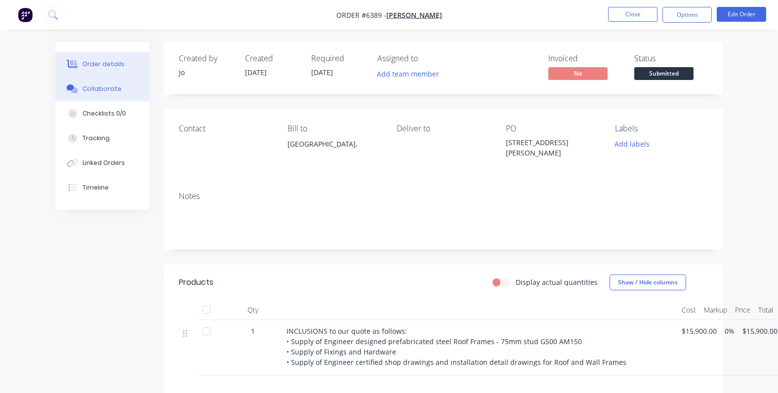 The image size is (778, 393). I want to click on span: No, so click(578, 73).